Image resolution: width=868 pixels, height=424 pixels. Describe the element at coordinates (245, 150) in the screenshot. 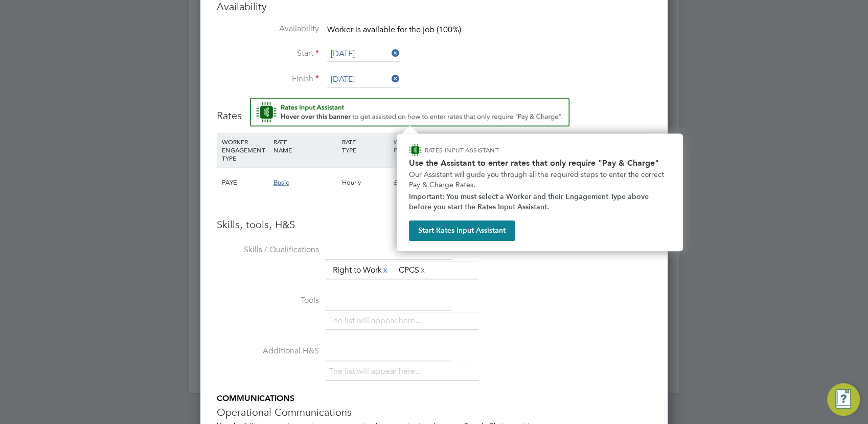

I see `div: WORKER ENGAGEMENT TYPE` at that location.